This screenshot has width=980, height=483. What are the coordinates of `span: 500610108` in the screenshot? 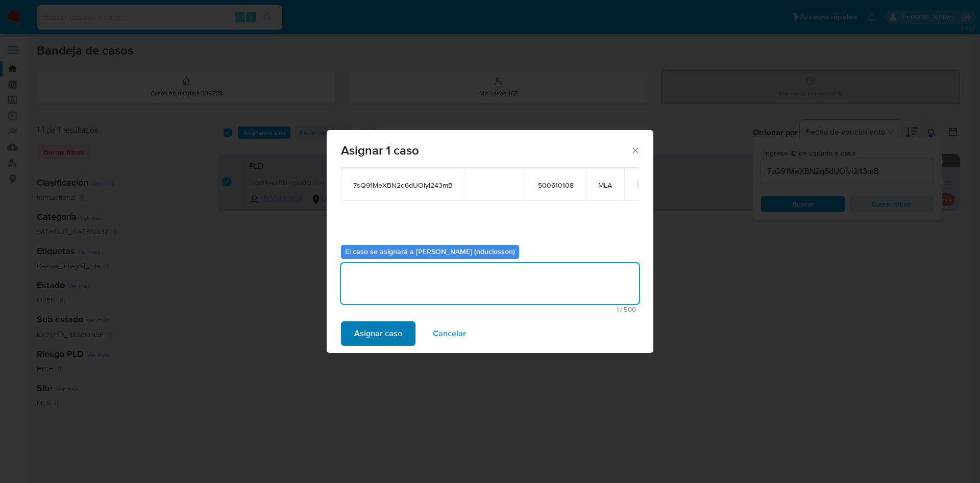 It's located at (556, 185).